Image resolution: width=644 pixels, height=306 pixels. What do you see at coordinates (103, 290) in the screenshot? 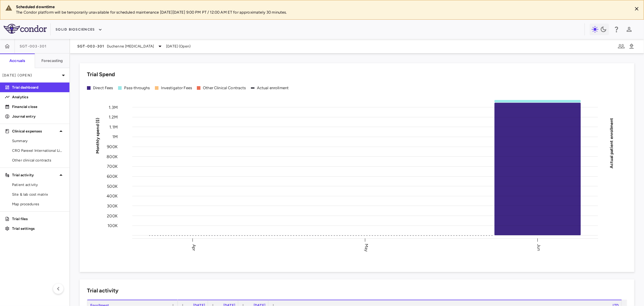
I see `h6: Trial activity` at bounding box center [103, 290].